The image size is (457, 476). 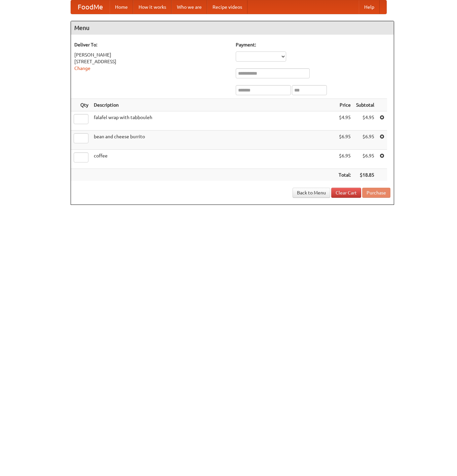 What do you see at coordinates (344, 175) in the screenshot?
I see `th: Total:` at bounding box center [344, 175].